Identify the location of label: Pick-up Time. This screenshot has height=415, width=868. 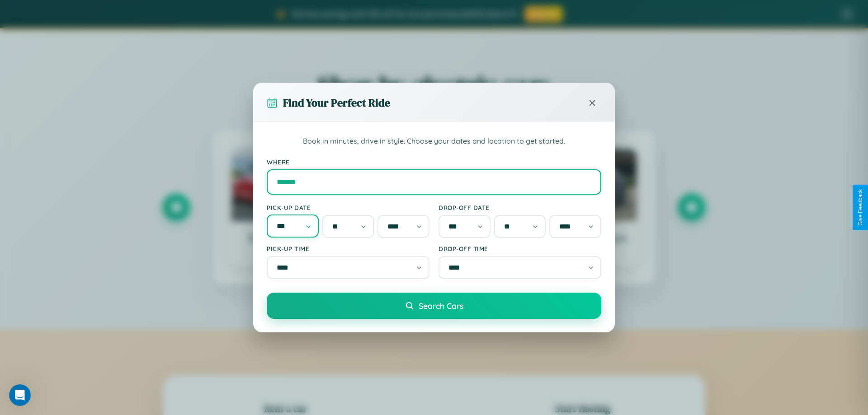
(348, 249).